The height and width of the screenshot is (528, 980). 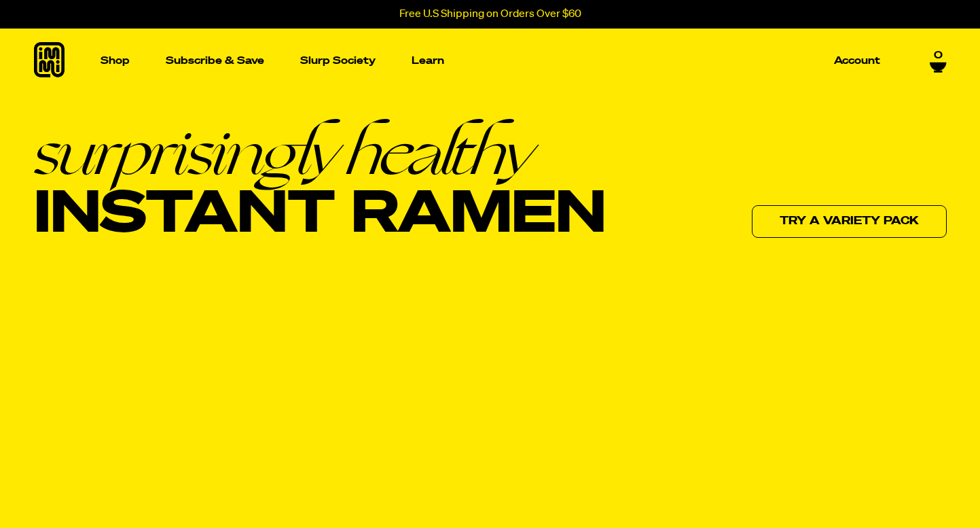 I want to click on p: Learn, so click(x=428, y=60).